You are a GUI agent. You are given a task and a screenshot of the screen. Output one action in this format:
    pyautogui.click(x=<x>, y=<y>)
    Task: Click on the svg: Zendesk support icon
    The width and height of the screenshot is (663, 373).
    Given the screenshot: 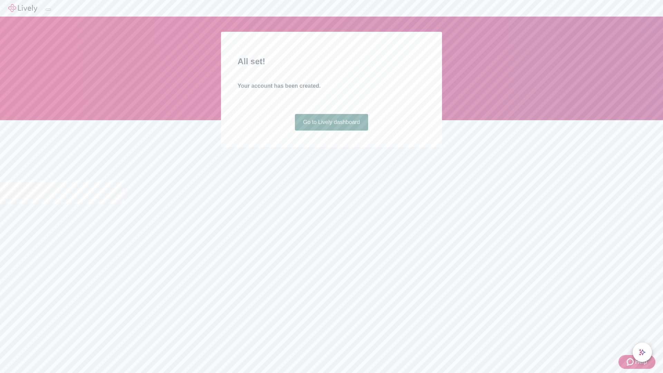 What is the action you would take?
    pyautogui.click(x=631, y=362)
    